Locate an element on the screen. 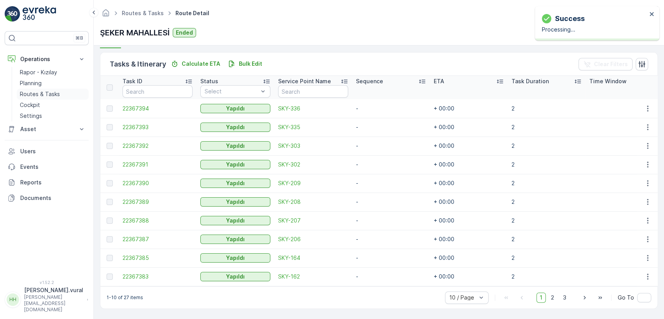 The width and height of the screenshot is (664, 319). a: SKY-336 is located at coordinates (313, 109).